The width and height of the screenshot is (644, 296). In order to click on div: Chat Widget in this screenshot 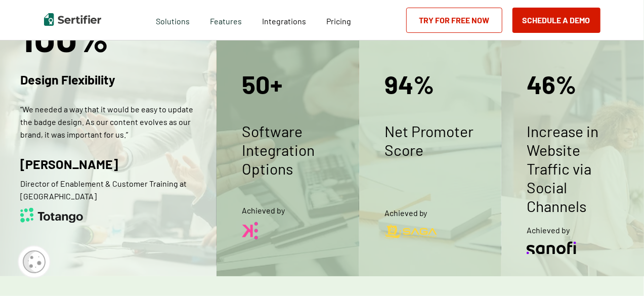, I will do `click(618, 271)`.